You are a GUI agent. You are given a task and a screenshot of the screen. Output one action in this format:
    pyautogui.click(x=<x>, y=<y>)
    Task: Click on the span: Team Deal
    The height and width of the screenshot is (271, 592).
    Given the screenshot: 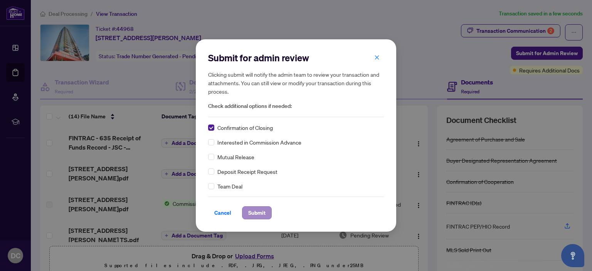 What is the action you would take?
    pyautogui.click(x=230, y=186)
    